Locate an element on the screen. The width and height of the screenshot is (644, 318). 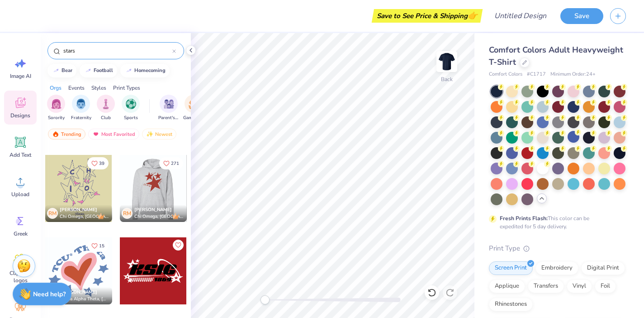
div: filter for Fraternity is located at coordinates (81, 108).